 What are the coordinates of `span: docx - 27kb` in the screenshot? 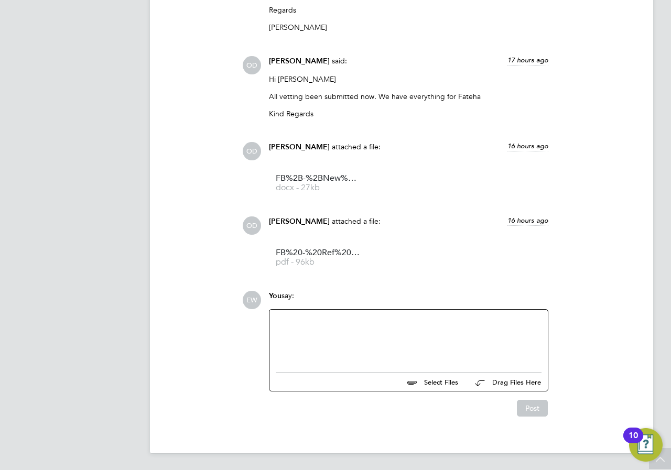 It's located at (318, 188).